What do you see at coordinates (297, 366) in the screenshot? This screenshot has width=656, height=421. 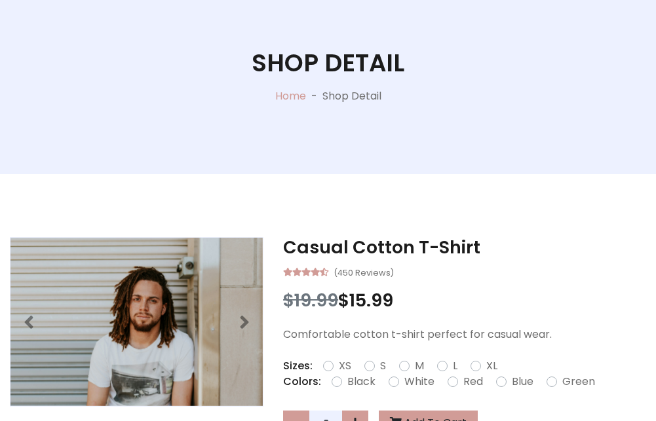 I see `p: Sizes:` at bounding box center [297, 366].